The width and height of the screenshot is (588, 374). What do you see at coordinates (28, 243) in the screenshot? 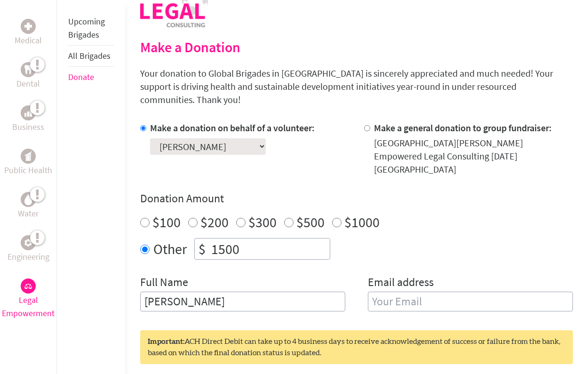
I see `div: Engineering` at bounding box center [28, 243].